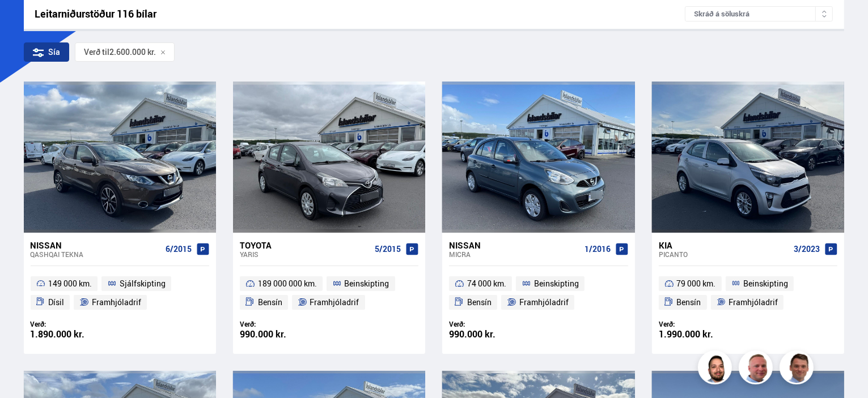 This screenshot has height=398, width=868. What do you see at coordinates (757, 369) in the screenshot?
I see `img: siFngHWaQ9KaOqBr.png` at bounding box center [757, 369].